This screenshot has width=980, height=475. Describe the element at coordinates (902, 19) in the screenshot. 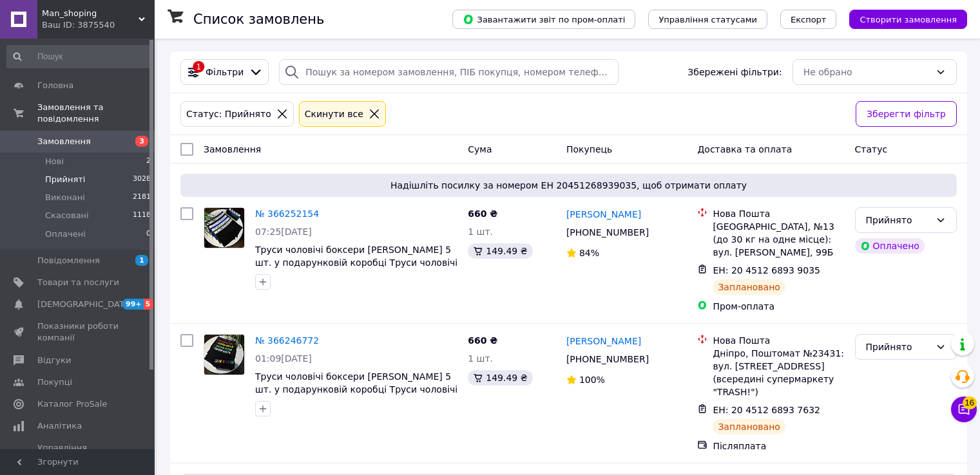

I see `a: Створити замовлення` at that location.